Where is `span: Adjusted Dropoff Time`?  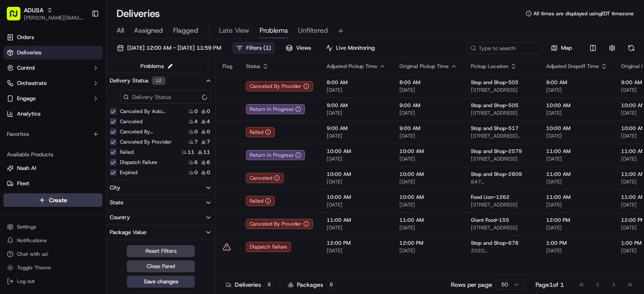
span: Adjusted Dropoff Time is located at coordinates (572, 66).